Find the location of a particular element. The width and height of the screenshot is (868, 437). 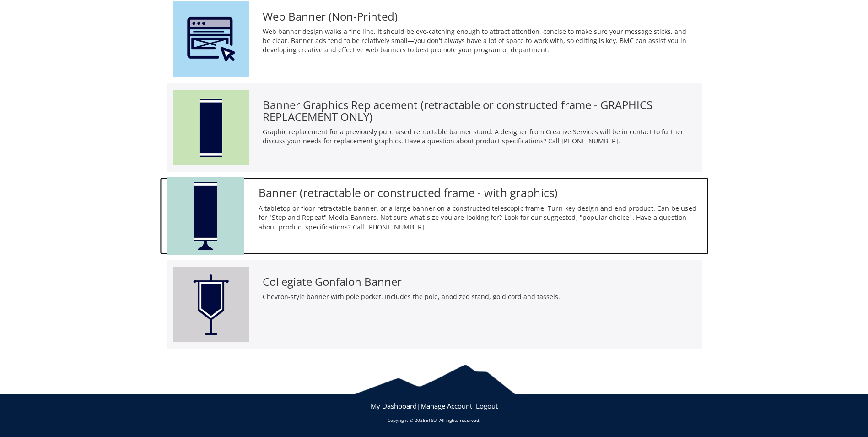

img: collegiate-(gonfalon)-banner-59482f3c476cc1.32530966.png is located at coordinates (211, 304).